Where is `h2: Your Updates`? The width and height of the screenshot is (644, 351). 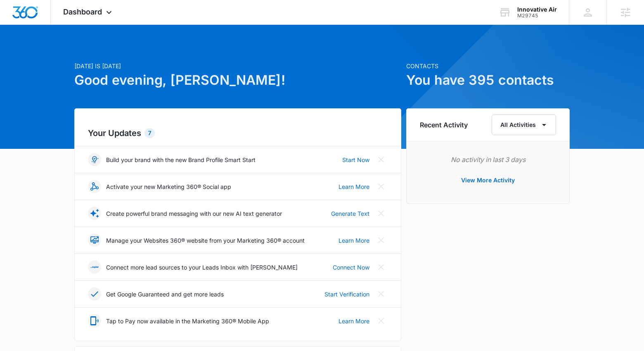
h2: Your Updates is located at coordinates (238, 133).